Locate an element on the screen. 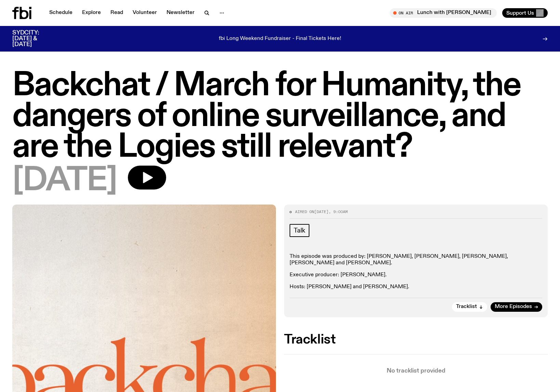 This screenshot has height=392, width=560. span: Tracklist is located at coordinates (466, 307).